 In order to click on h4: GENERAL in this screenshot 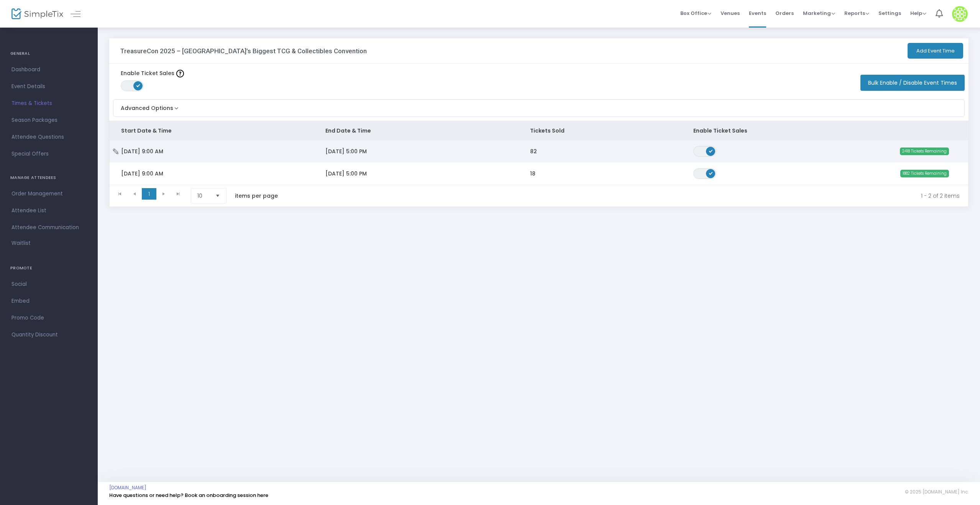, I will do `click(49, 54)`.